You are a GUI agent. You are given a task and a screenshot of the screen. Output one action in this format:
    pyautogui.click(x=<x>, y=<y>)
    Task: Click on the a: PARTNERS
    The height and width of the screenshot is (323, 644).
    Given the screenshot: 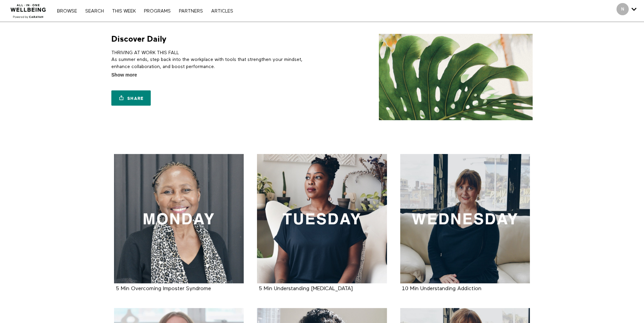 What is the action you would take?
    pyautogui.click(x=191, y=11)
    